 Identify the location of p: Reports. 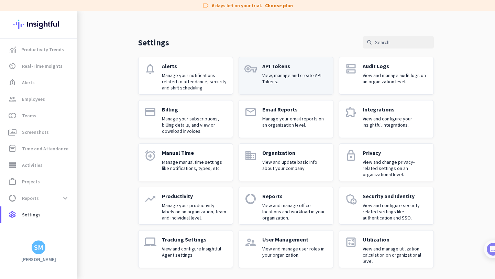
(295, 196).